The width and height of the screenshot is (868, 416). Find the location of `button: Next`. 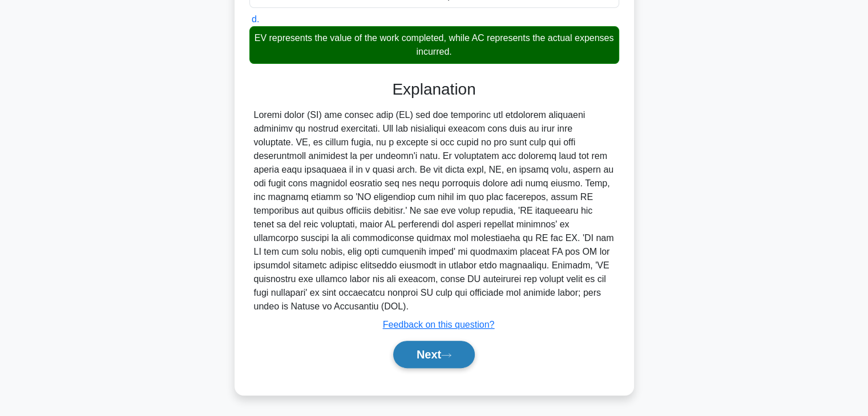

button: Next is located at coordinates (434, 354).